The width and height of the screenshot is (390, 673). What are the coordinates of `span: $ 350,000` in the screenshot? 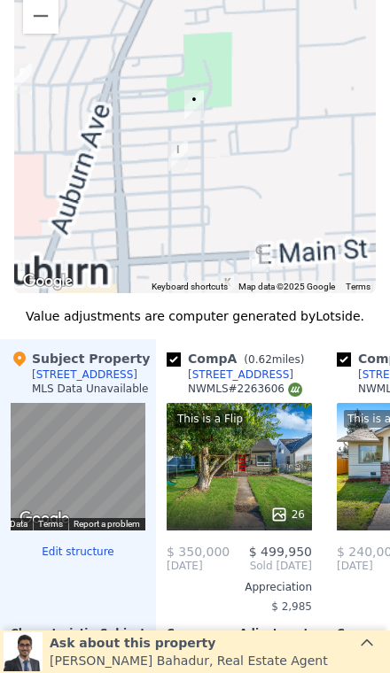 It's located at (197, 552).